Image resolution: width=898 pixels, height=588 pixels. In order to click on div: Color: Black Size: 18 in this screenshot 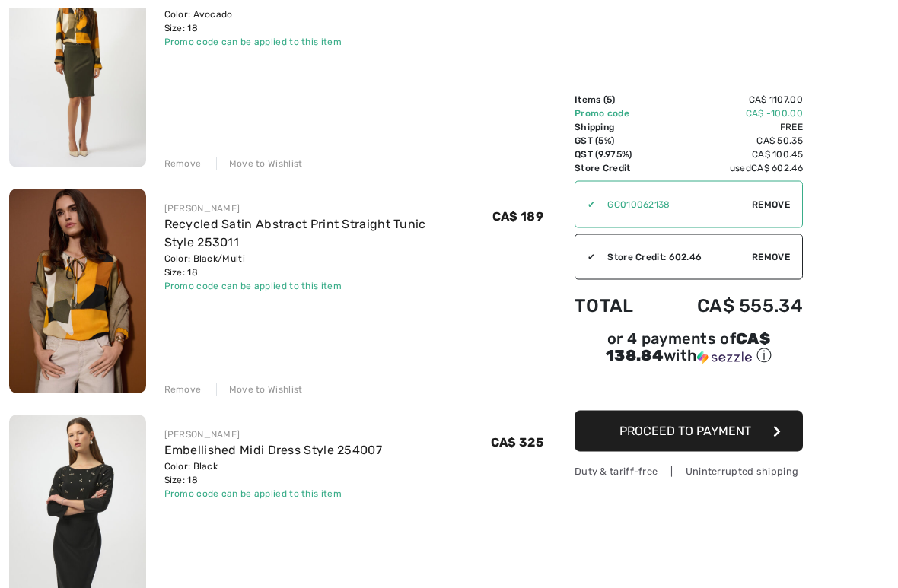, I will do `click(273, 473)`.